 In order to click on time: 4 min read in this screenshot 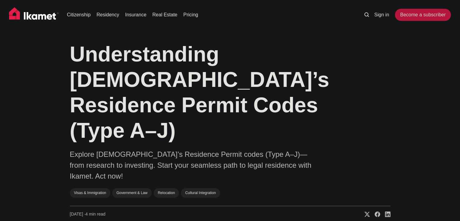, I will do `click(88, 214)`.